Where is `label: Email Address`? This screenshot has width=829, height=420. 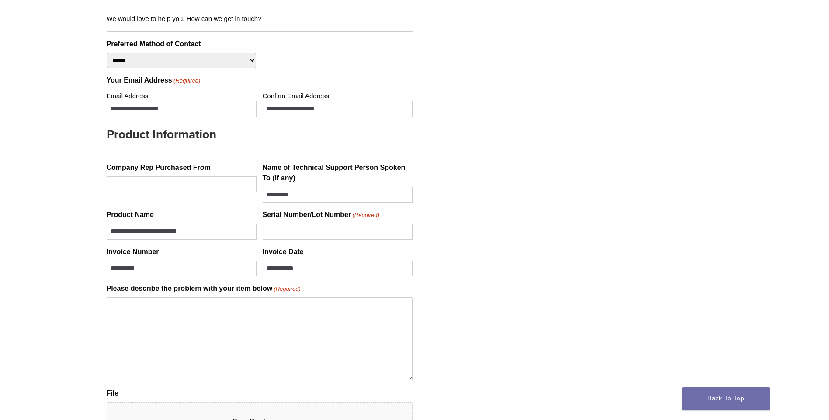 label: Email Address is located at coordinates (181, 95).